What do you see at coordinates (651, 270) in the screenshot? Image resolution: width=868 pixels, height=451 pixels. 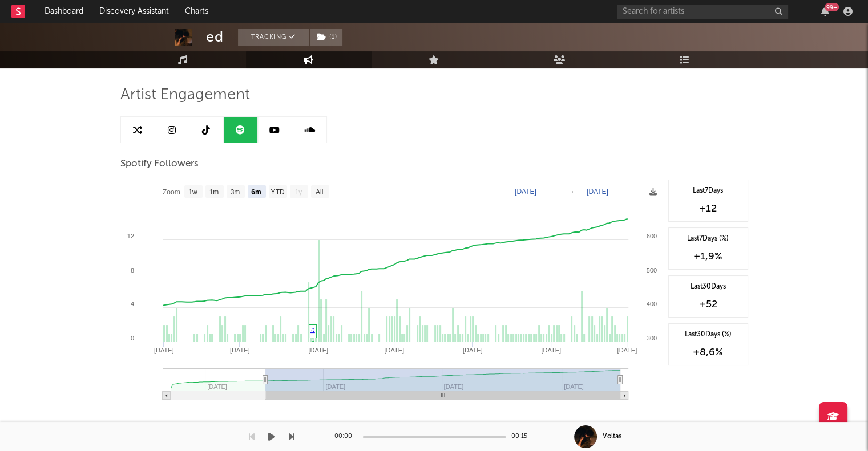 I see `text: 500` at bounding box center [651, 270].